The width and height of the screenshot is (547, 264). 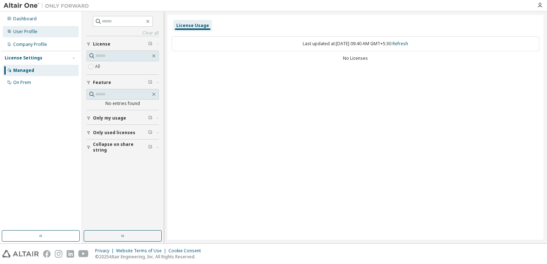 I want to click on div: License Usage, so click(x=193, y=26).